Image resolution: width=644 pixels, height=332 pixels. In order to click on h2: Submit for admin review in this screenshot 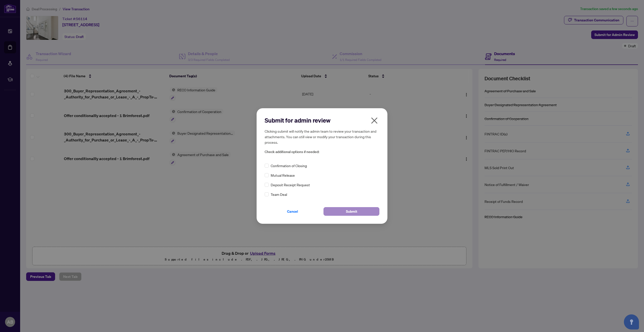, I will do `click(322, 120)`.